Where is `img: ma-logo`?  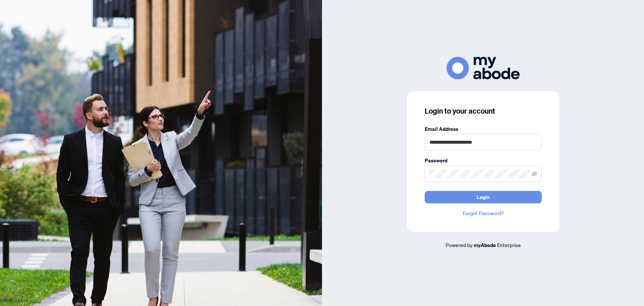
img: ma-logo is located at coordinates (483, 68).